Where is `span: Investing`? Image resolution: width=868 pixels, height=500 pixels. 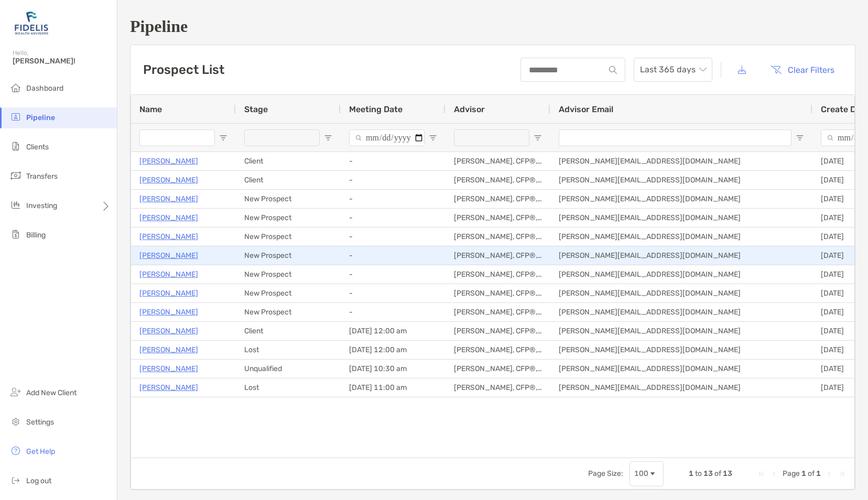 span: Investing is located at coordinates (42, 205).